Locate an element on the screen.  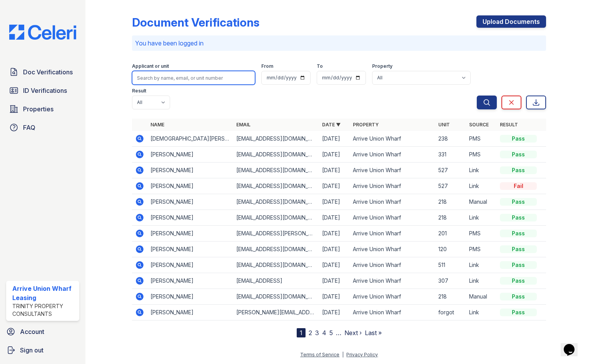
a: 5 is located at coordinates (331, 333).